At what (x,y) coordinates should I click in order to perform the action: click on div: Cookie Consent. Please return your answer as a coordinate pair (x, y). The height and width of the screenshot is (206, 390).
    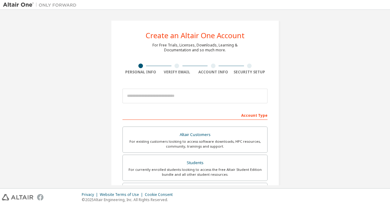
    Looking at the image, I should click on (160, 195).